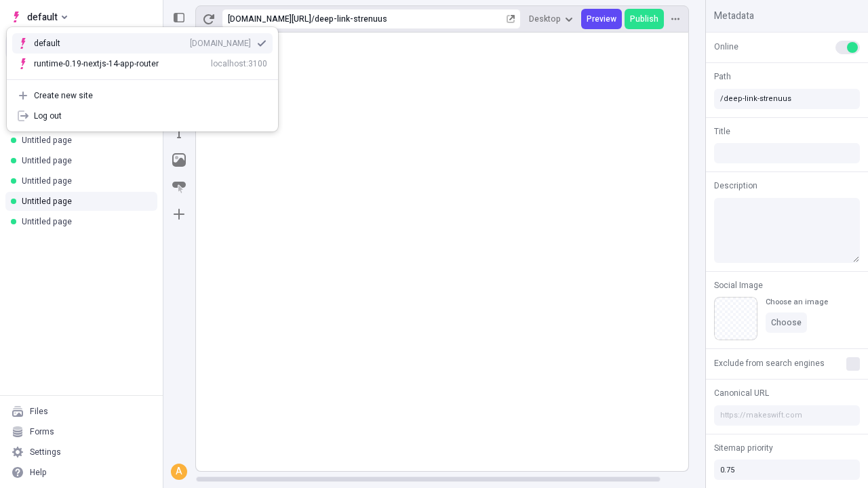  What do you see at coordinates (736, 186) in the screenshot?
I see `span: Description` at bounding box center [736, 186].